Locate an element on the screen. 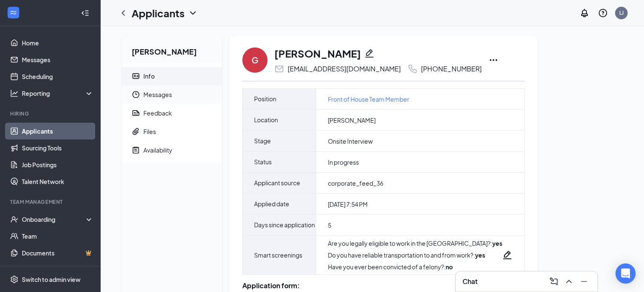 The image size is (644, 292). span: Applicant source is located at coordinates (277, 183).